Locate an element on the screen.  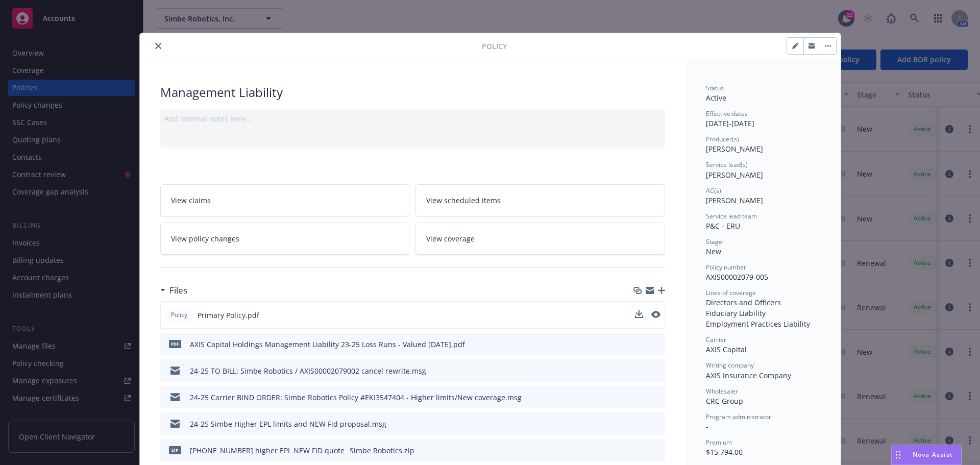
span: Policy number is located at coordinates (726, 267).